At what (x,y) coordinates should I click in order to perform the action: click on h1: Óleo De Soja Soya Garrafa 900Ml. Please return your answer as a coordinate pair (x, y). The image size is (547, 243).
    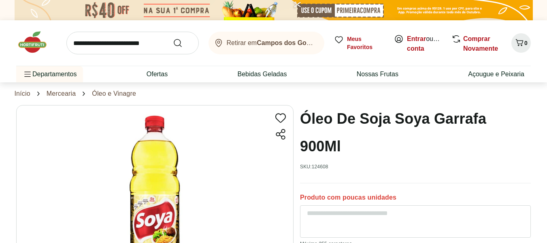
    Looking at the image, I should click on (416, 132).